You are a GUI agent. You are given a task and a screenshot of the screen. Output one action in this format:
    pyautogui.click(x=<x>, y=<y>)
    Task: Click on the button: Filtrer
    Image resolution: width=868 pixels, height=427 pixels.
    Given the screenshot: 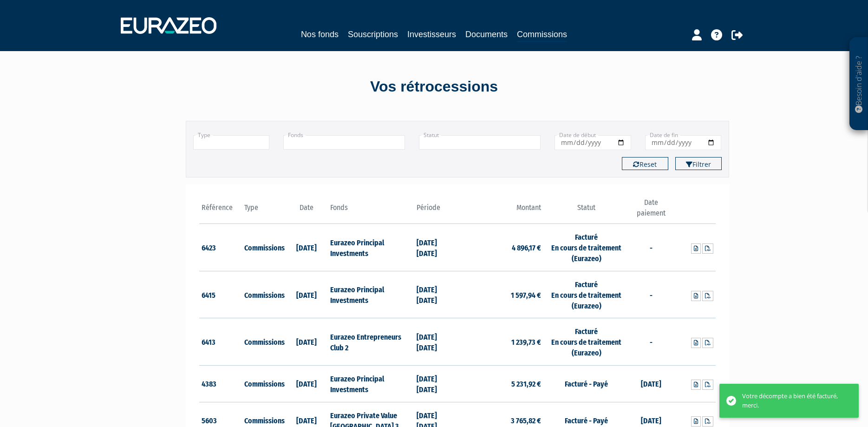 What is the action you would take?
    pyautogui.click(x=698, y=163)
    